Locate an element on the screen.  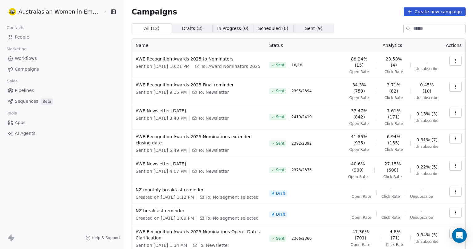
a: Apps is located at coordinates (62, 122).